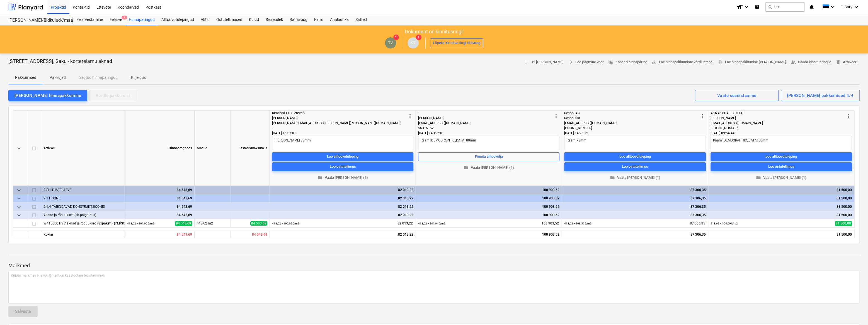  Describe the element at coordinates (142, 20) in the screenshot. I see `a: Hinnapäringud` at that location.